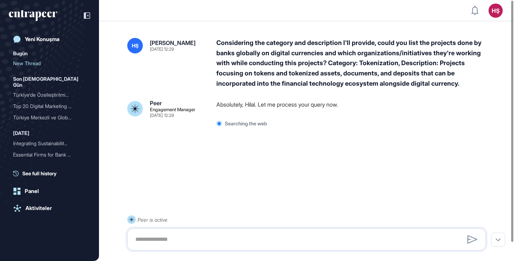  Describe the element at coordinates (277, 105) in the screenshot. I see `div: Absolutely, Hilal. Let me process your query now.` at that location.